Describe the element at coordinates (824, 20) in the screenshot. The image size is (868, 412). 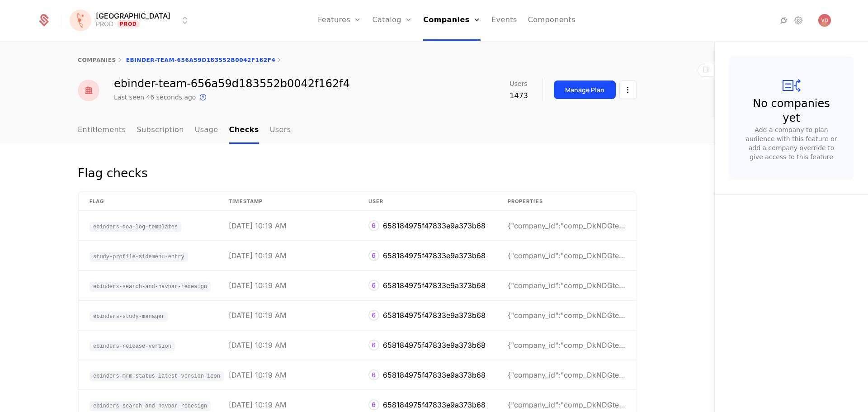
I see `button: Open user button` at that location.